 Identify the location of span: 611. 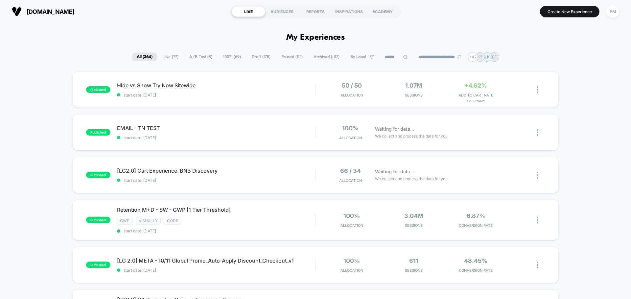
(414, 261).